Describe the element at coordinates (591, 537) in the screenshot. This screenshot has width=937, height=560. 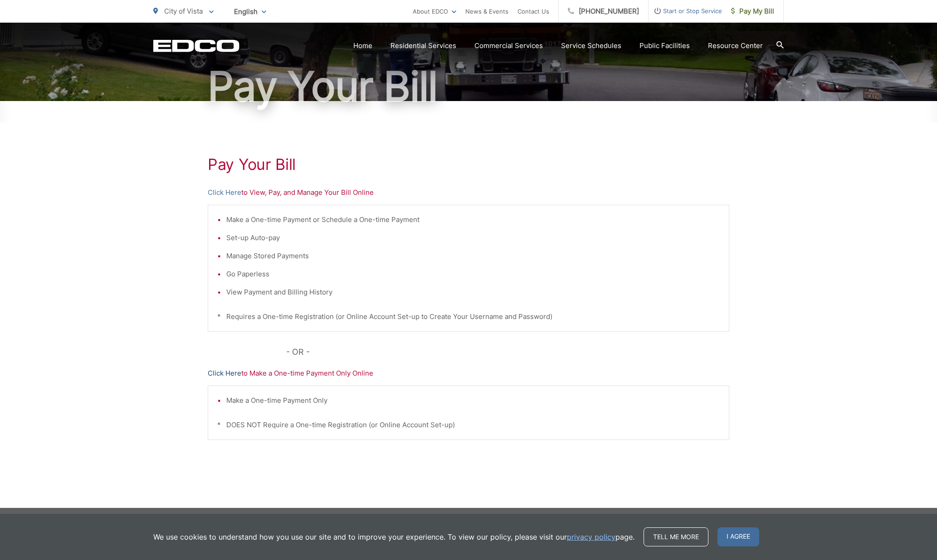
I see `a: privacy policy` at that location.